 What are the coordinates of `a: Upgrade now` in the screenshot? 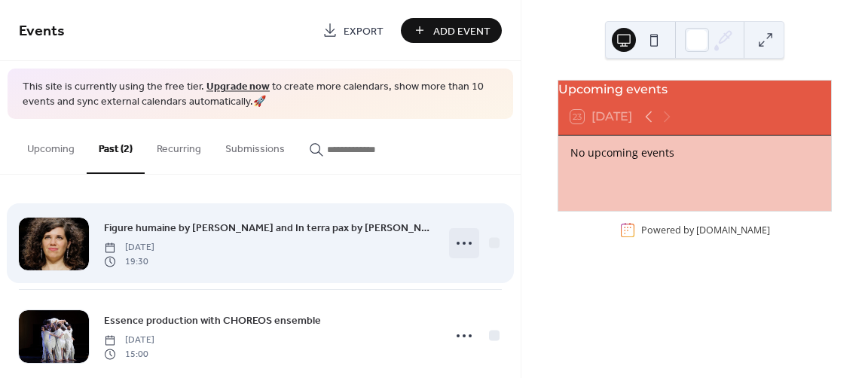 It's located at (238, 86).